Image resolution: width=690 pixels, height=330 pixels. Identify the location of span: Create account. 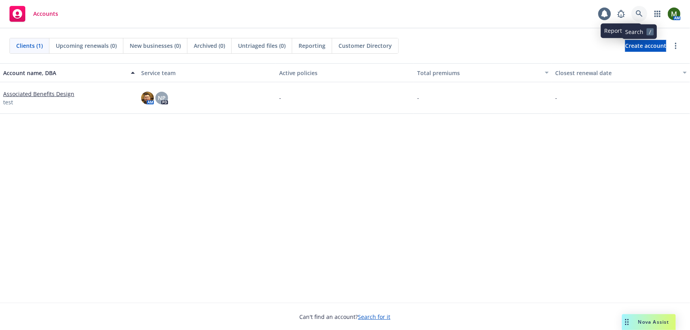
(646, 46).